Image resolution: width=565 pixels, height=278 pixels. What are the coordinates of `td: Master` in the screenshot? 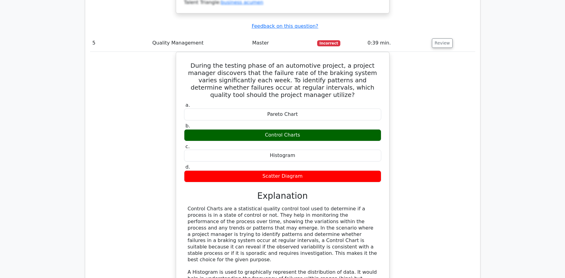 It's located at (282, 43).